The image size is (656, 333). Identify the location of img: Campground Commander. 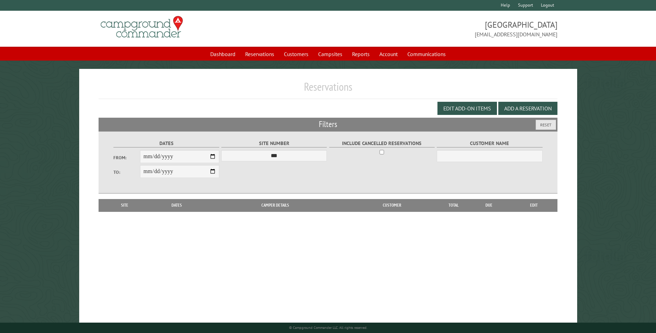
(142, 27).